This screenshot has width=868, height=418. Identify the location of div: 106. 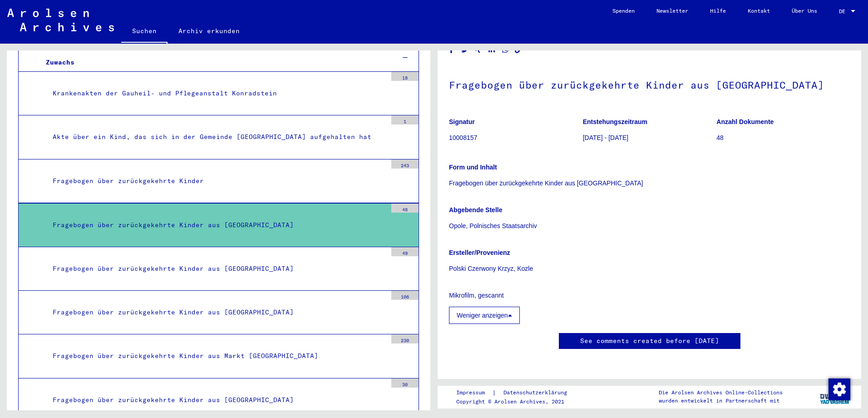
(405, 296).